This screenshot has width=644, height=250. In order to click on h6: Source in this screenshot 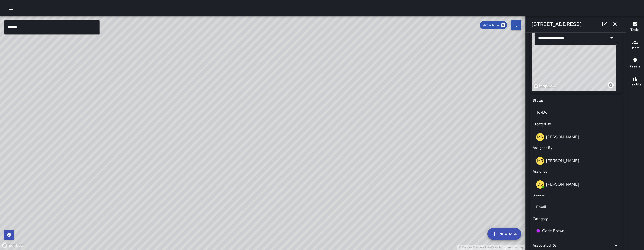, I will do `click(538, 195)`.